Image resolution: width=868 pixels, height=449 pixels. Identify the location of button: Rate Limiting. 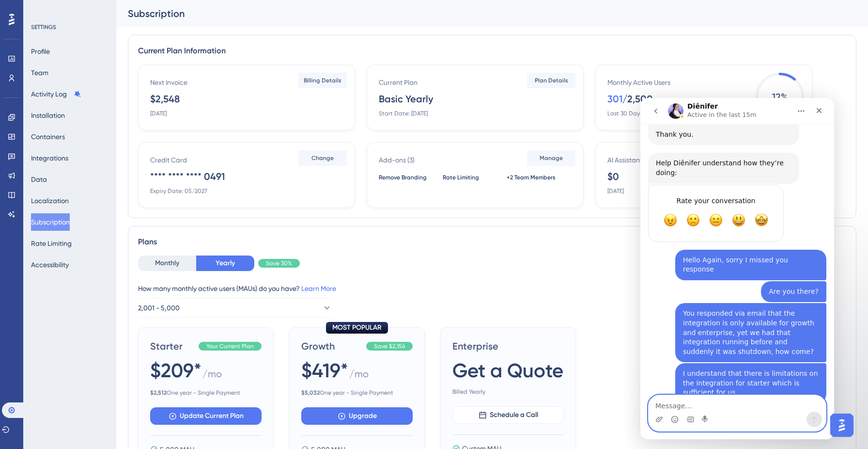
(52, 243).